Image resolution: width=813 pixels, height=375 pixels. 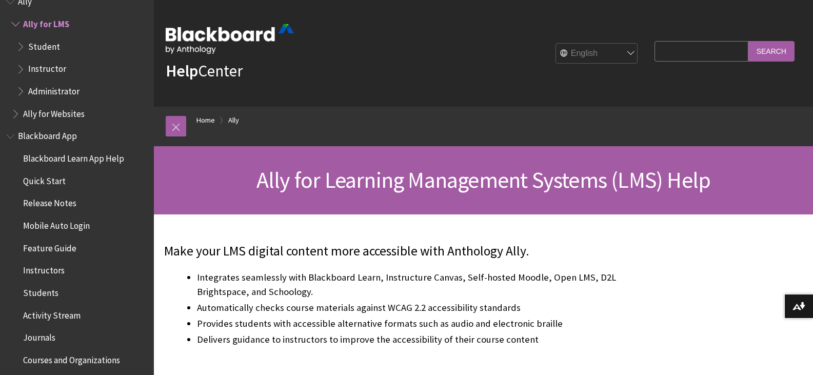 What do you see at coordinates (44, 269) in the screenshot?
I see `span: Instructors` at bounding box center [44, 269].